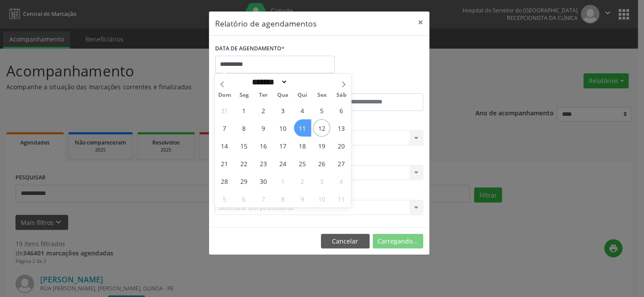 Image resolution: width=644 pixels, height=297 pixels. What do you see at coordinates (398, 242) in the screenshot?
I see `button: Carregando...` at bounding box center [398, 242].